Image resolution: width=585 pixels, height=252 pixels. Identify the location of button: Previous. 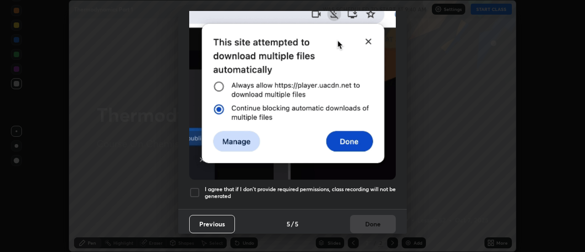
(212, 224).